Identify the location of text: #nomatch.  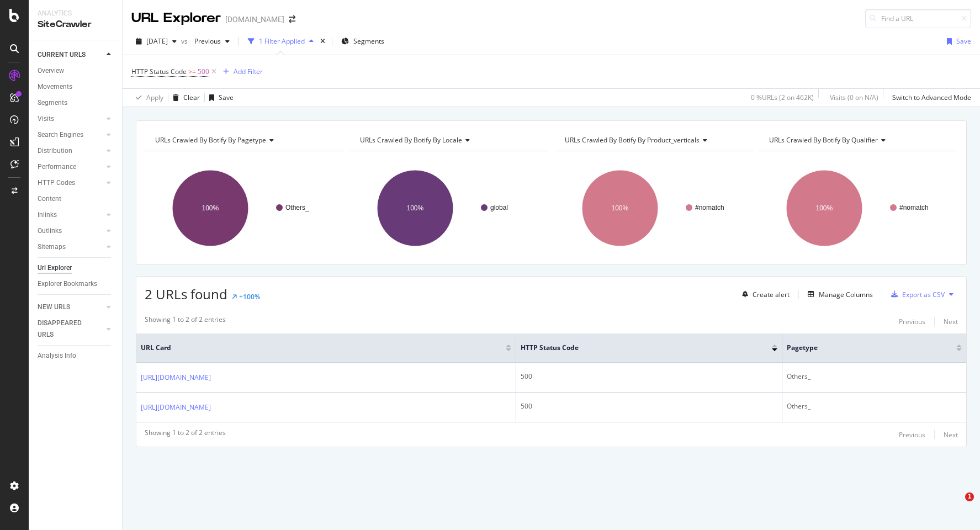
(914, 208).